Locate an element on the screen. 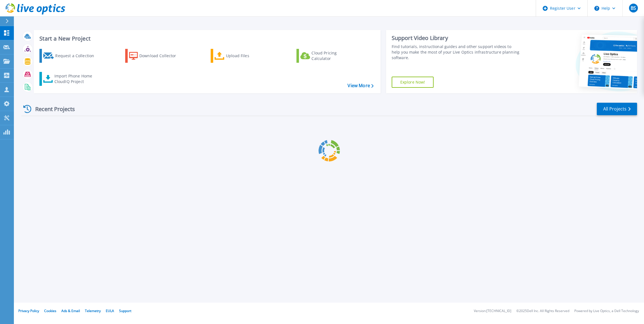 This screenshot has width=644, height=324. h3: Start a New Project is located at coordinates (206, 39).